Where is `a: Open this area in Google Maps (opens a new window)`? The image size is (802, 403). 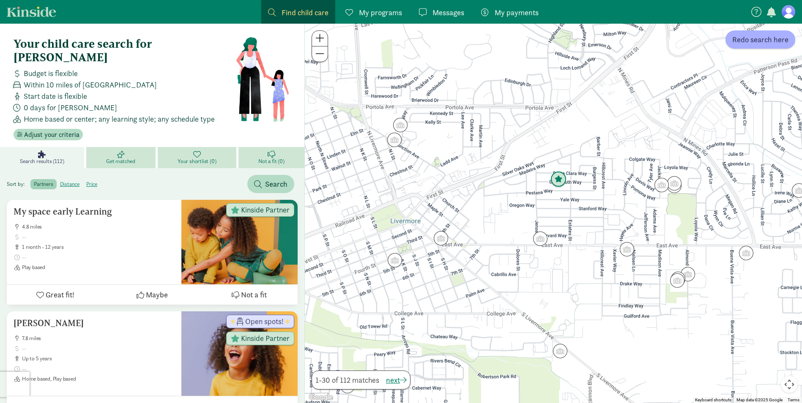
a: Open this area in Google Maps (opens a new window) is located at coordinates (321, 398).